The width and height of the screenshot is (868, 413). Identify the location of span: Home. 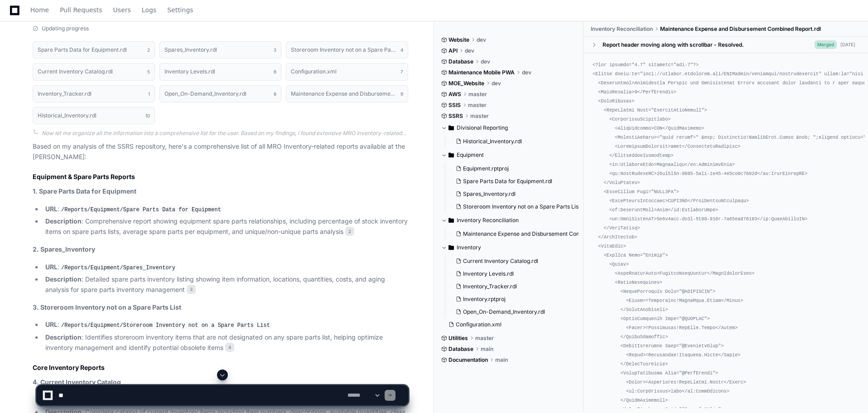
(39, 10).